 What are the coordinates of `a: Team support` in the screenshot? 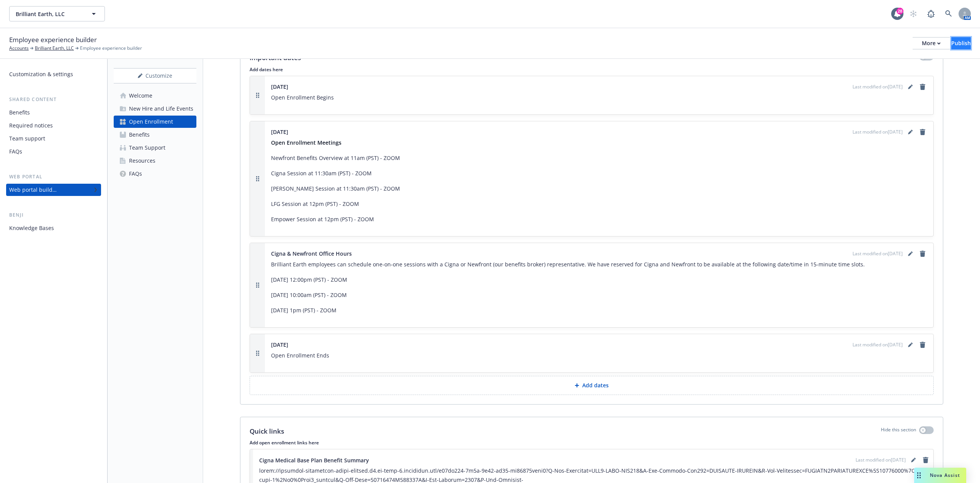 It's located at (54, 138).